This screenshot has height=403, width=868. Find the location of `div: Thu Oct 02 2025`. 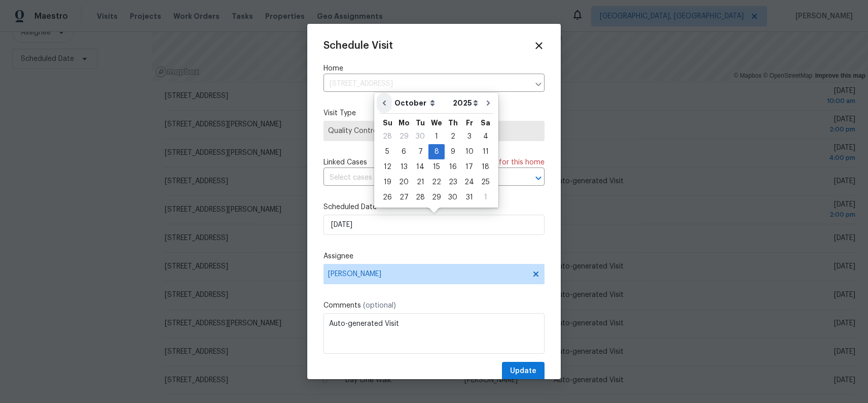

div: Thu Oct 02 2025 is located at coordinates (453, 136).